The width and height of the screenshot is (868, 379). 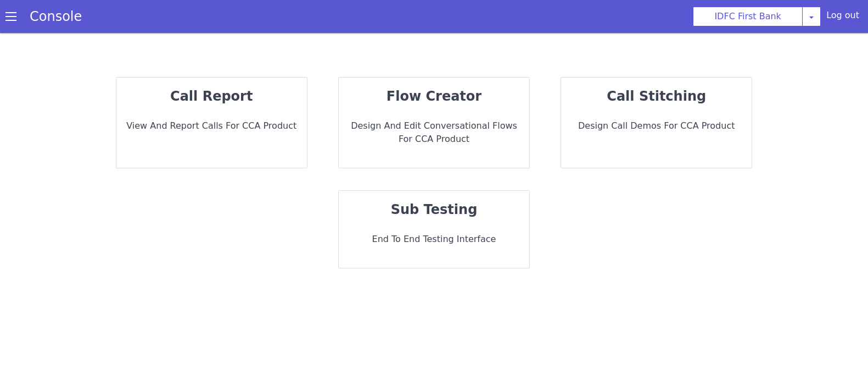 I want to click on p: Design and Edit Conversational flows for CCA Product, so click(x=434, y=133).